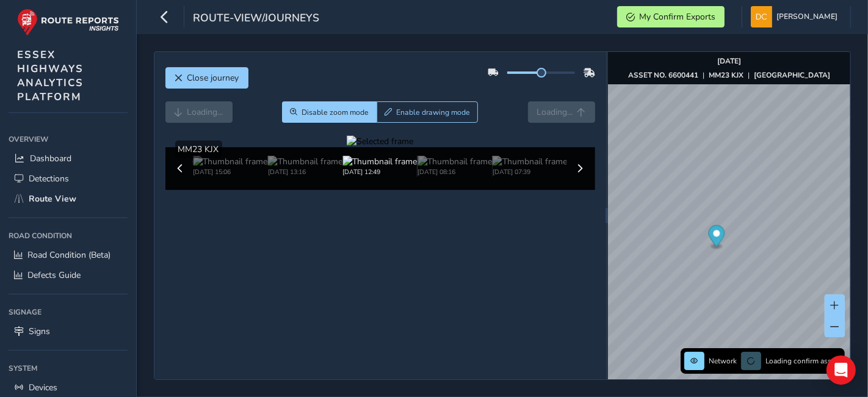  Describe the element at coordinates (68, 275) in the screenshot. I see `a: Defects Guide` at that location.